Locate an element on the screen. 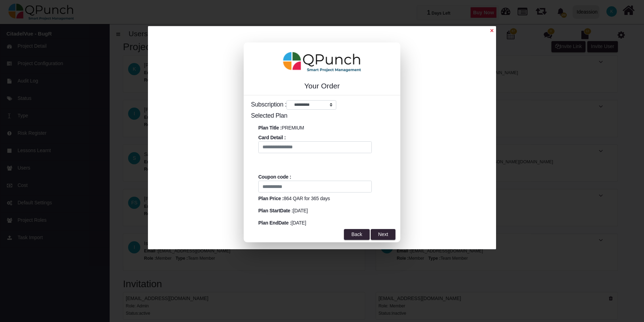 The image size is (644, 322). button: Back is located at coordinates (356, 235).